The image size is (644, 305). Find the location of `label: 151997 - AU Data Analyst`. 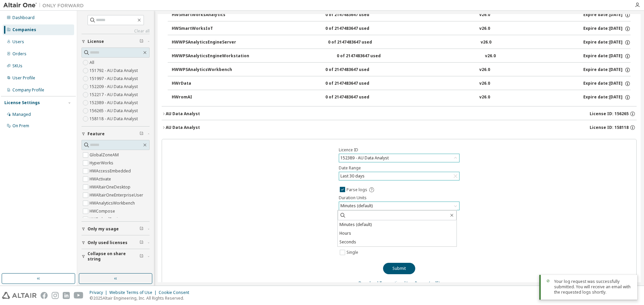

label: 151997 - AU Data Analyst is located at coordinates (114, 79).